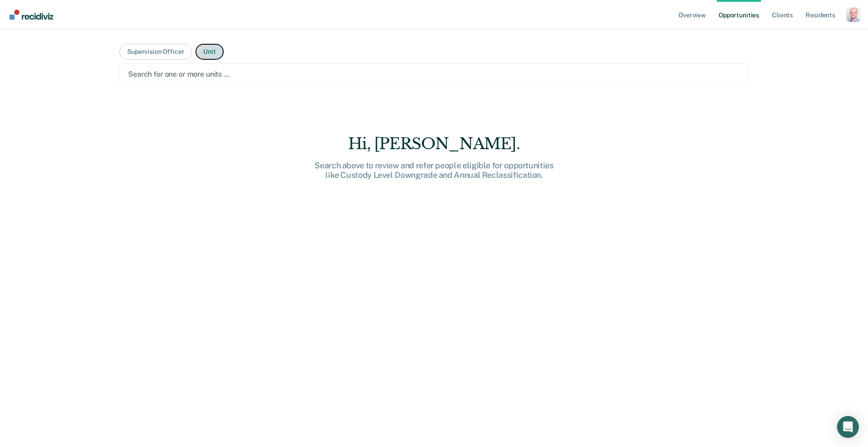 The height and width of the screenshot is (447, 868). Describe the element at coordinates (848, 427) in the screenshot. I see `div: Open Intercom Messenger` at that location.